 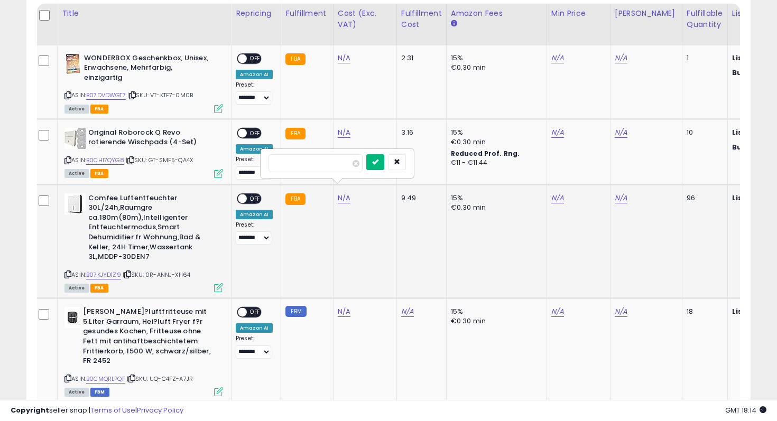 I want to click on div: 18, so click(x=703, y=312).